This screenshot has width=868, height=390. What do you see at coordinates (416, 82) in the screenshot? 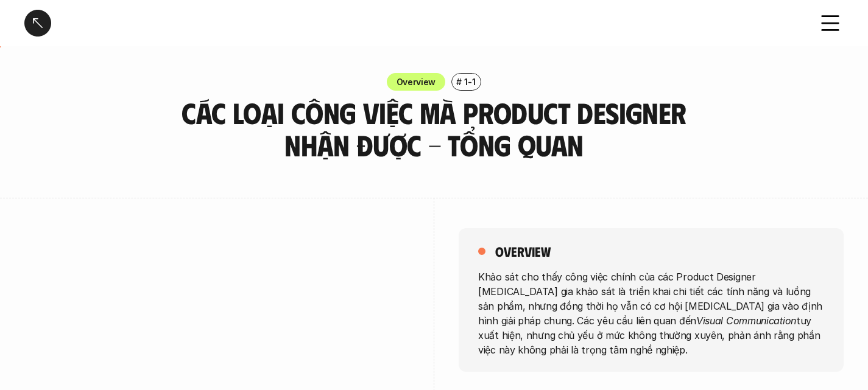
I see `p: Overview` at bounding box center [416, 82].